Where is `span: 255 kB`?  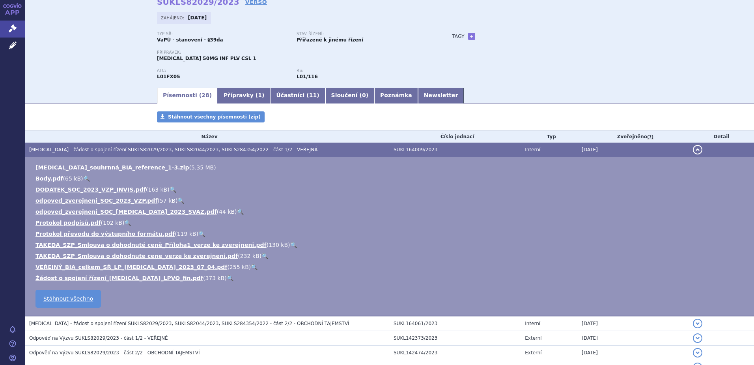
span: 255 kB is located at coordinates (239, 267).